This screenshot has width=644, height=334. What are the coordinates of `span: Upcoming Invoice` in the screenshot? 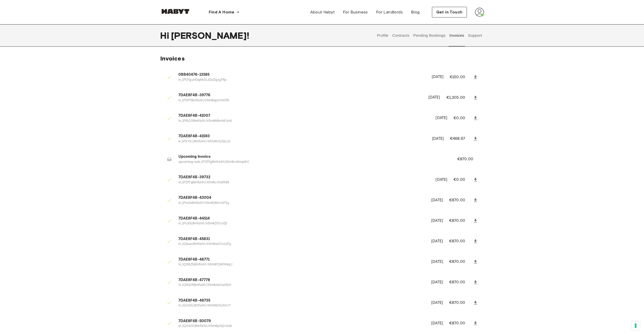 It's located at (312, 157).